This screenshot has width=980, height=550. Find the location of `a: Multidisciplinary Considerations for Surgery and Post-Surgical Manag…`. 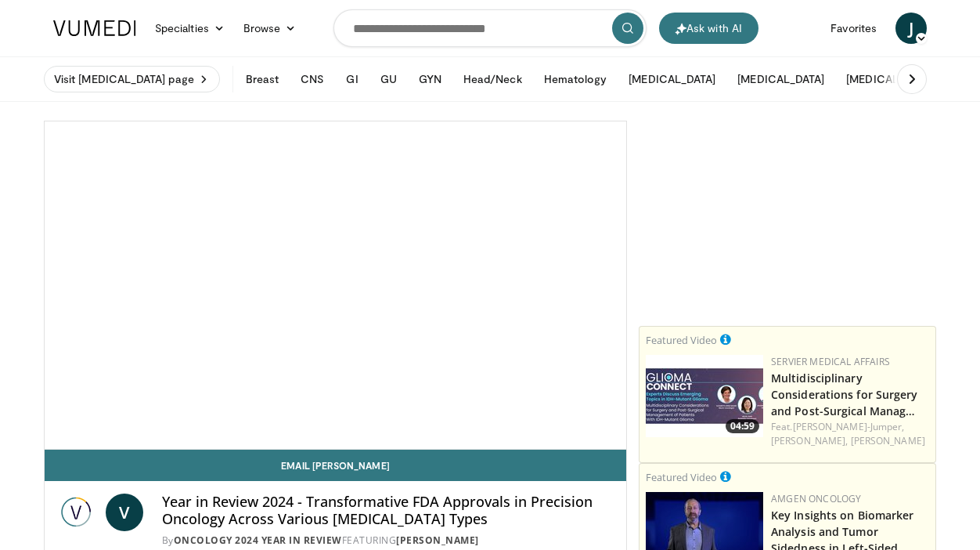

a: Multidisciplinary Considerations for Surgery and Post-Surgical Manag… is located at coordinates (845, 394).